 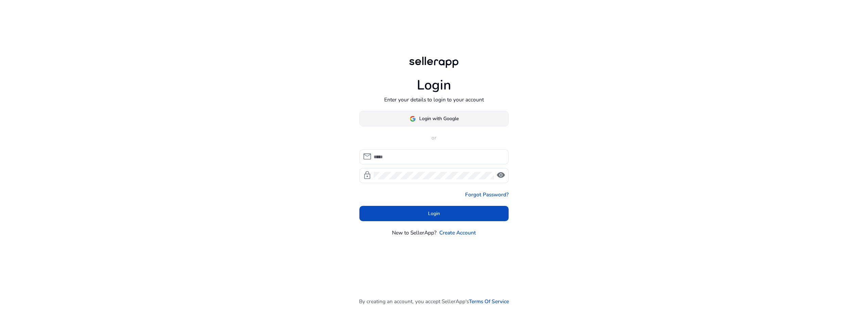 What do you see at coordinates (367, 175) in the screenshot?
I see `span: lock` at bounding box center [367, 175].